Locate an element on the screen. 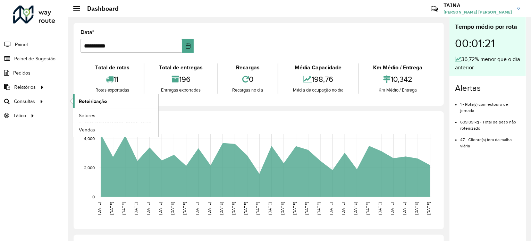 This screenshot has width=531, height=241. div: Rotas exportadas is located at coordinates (112, 90).